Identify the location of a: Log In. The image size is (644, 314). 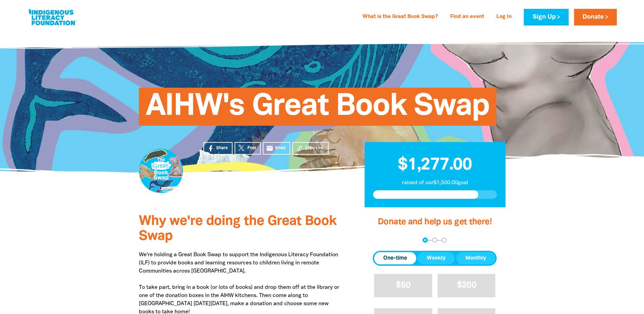
(504, 17).